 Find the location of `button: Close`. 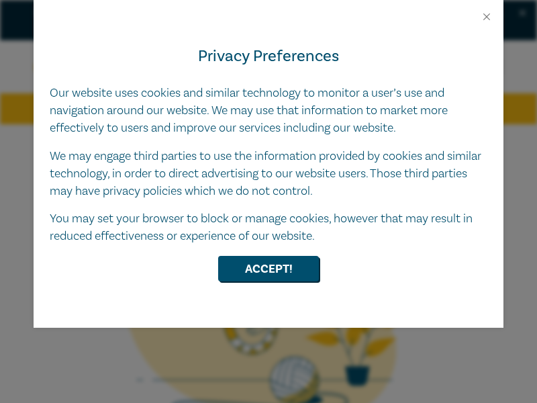

button: Close is located at coordinates (487, 17).